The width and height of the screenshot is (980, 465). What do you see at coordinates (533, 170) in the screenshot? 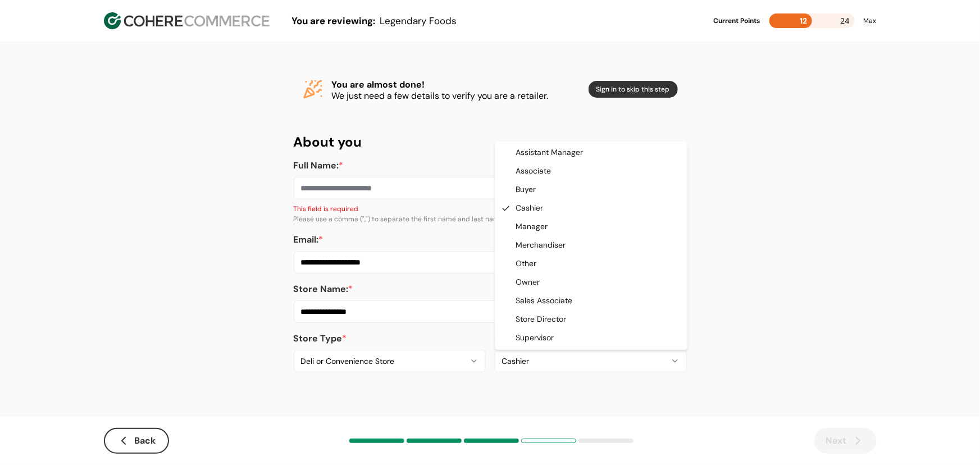
I see `span: Associate` at bounding box center [533, 170].